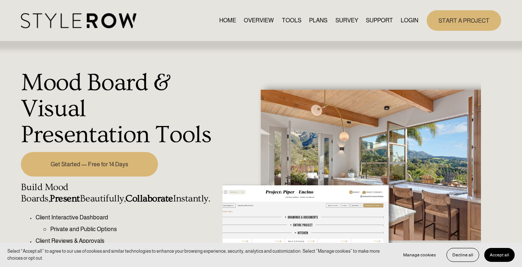 The height and width of the screenshot is (267, 522). Describe the element at coordinates (462, 255) in the screenshot. I see `span: Decline all` at that location.